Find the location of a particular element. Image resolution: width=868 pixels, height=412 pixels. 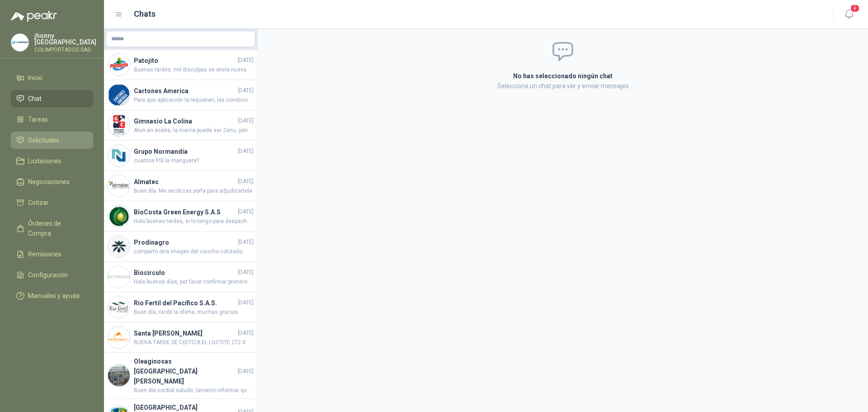

h4: Prodinagro is located at coordinates (185, 242).